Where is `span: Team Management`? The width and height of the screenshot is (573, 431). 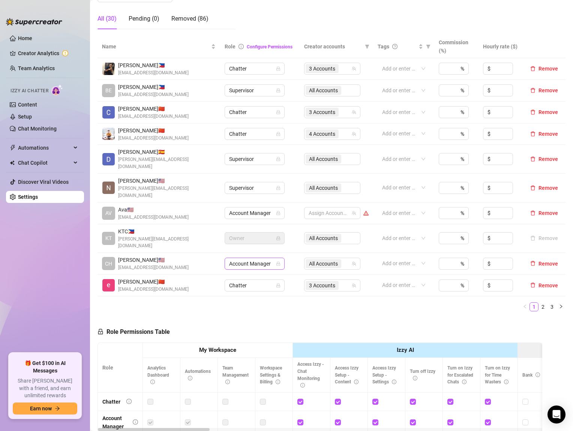
span: Team Management is located at coordinates (236, 375).